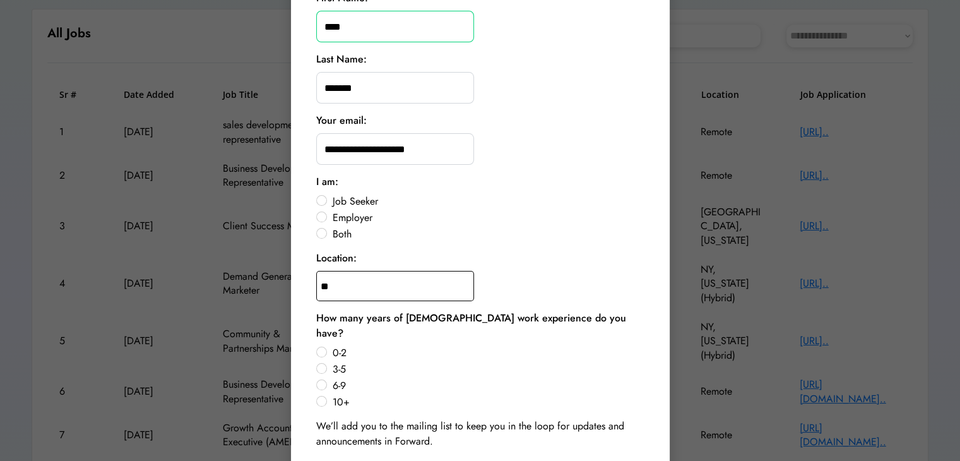 The width and height of the screenshot is (960, 461). What do you see at coordinates (487, 402) in the screenshot?
I see `label: 10+` at bounding box center [487, 402].